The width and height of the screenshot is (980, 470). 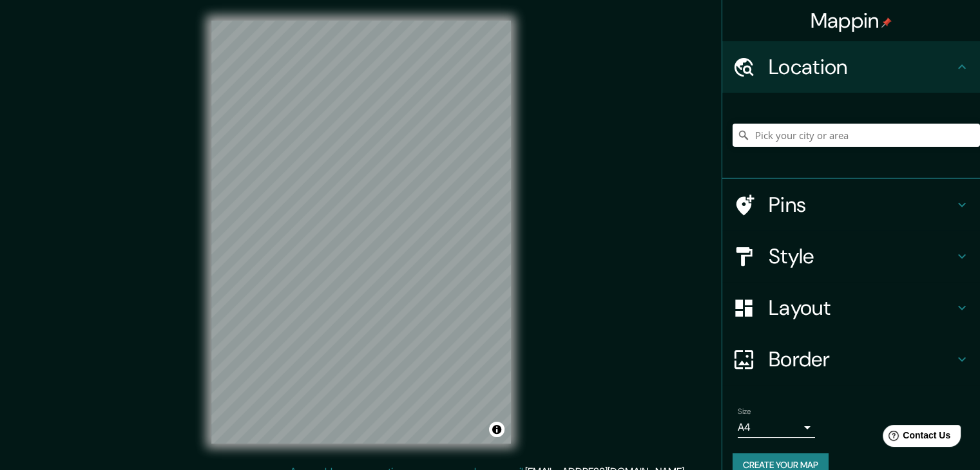 I want to click on button: Toggle attribution, so click(x=497, y=430).